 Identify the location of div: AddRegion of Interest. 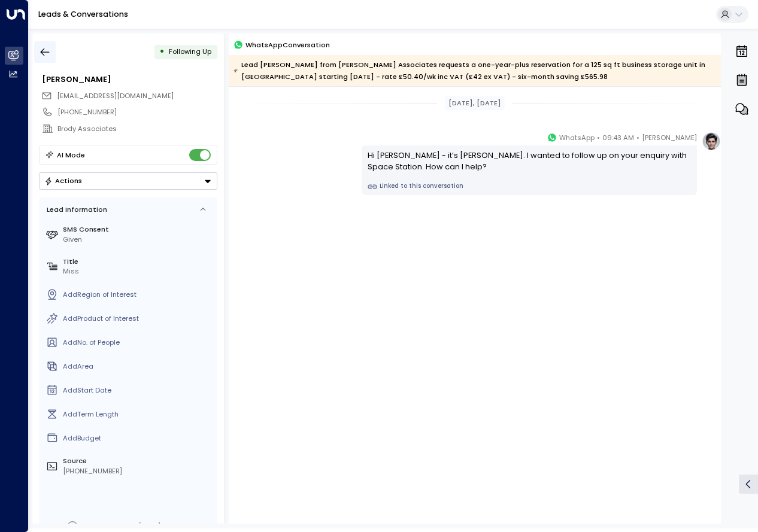
(138, 295).